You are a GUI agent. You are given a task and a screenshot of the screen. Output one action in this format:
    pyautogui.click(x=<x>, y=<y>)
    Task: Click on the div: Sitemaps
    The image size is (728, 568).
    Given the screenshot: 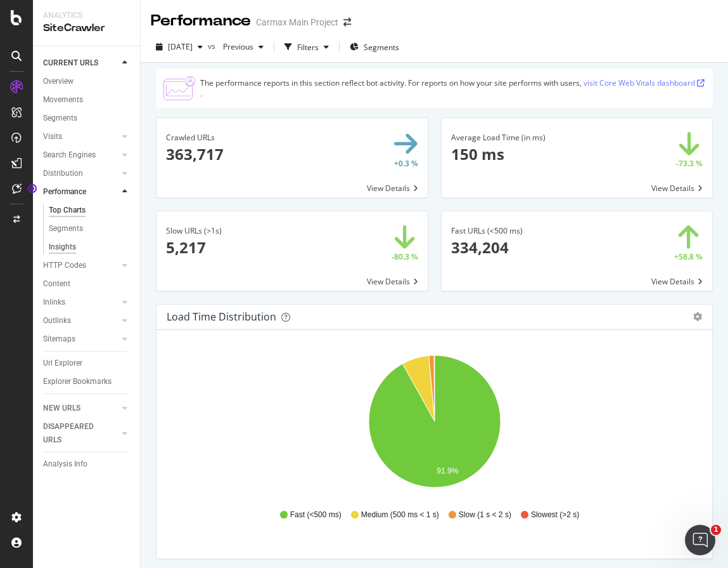 What is the action you would take?
    pyautogui.click(x=59, y=339)
    